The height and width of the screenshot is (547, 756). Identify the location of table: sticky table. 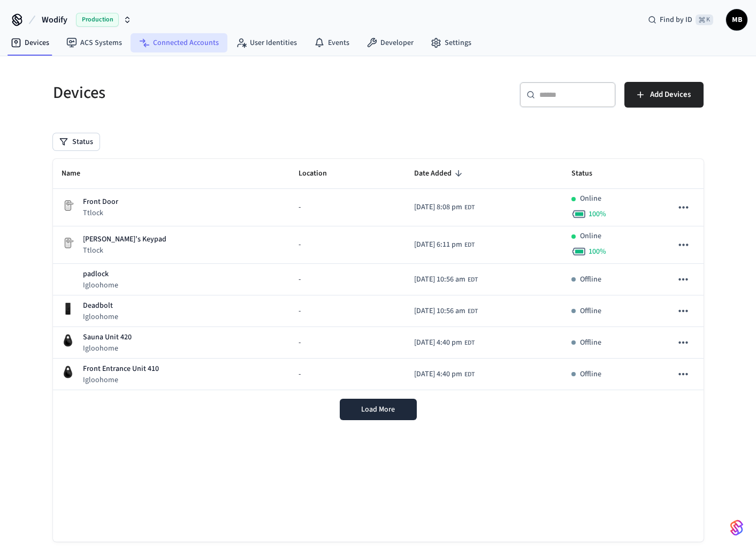
(379, 274).